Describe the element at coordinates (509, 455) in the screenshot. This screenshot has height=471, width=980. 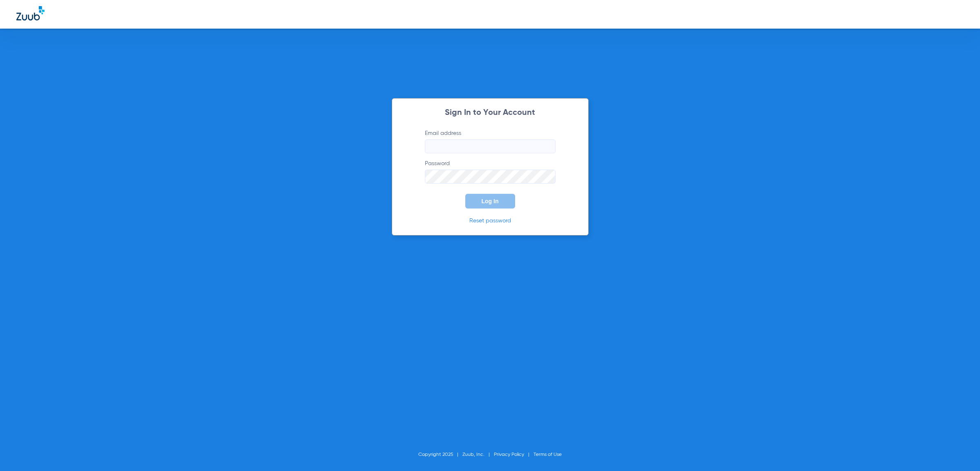
I see `a: Privacy Policy` at that location.